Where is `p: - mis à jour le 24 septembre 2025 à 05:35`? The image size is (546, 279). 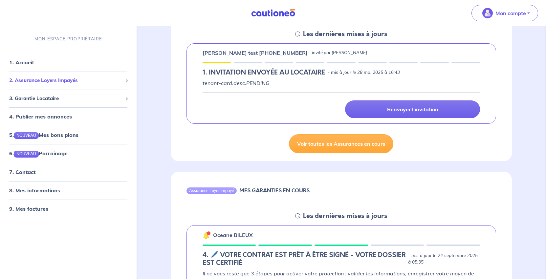
p: - mis à jour le 24 septembre 2025 à 05:35 is located at coordinates (444, 259).